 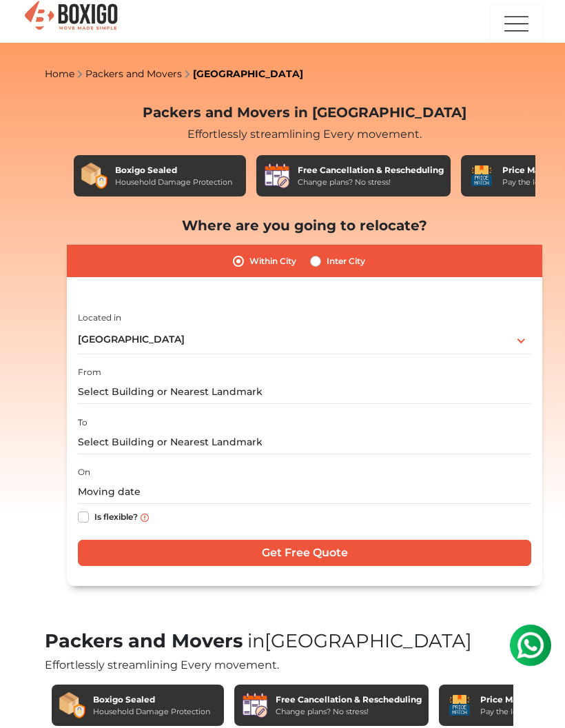 What do you see at coordinates (273, 261) in the screenshot?
I see `label: Within City` at bounding box center [273, 261].